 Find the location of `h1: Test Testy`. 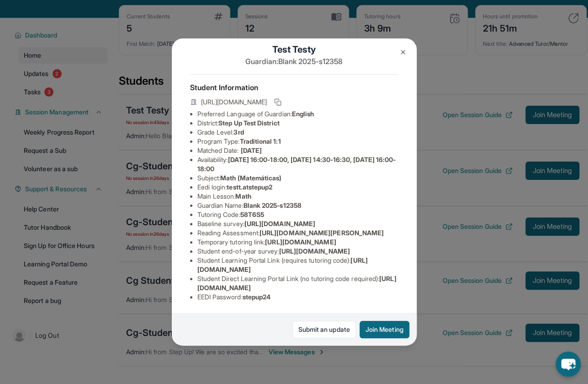

h1: Test Testy is located at coordinates (294, 50).